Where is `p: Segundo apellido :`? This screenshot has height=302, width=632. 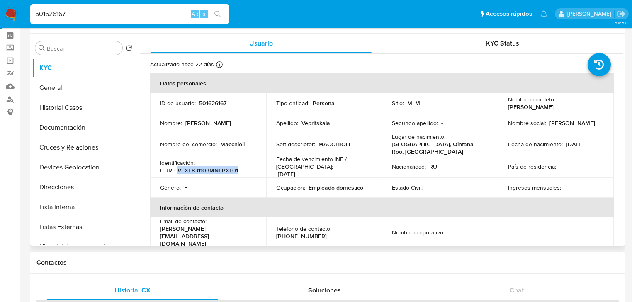 p: Segundo apellido : is located at coordinates (415, 123).